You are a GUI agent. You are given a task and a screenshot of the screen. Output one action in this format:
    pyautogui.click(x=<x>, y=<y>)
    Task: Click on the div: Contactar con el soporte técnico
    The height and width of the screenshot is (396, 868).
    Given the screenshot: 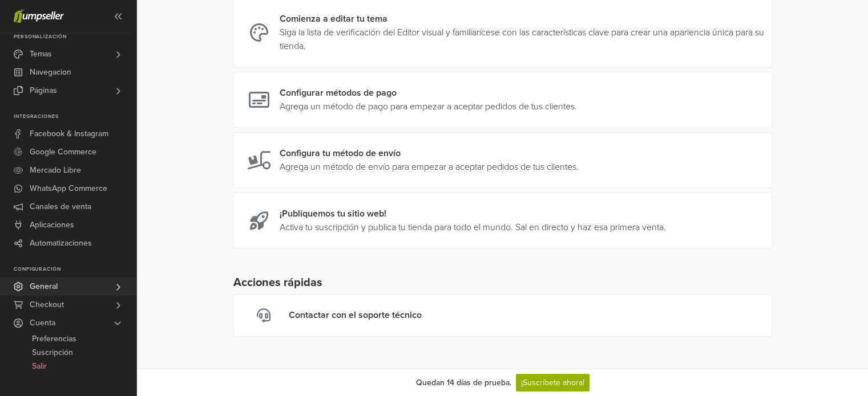 What is the action you would take?
    pyautogui.click(x=355, y=315)
    